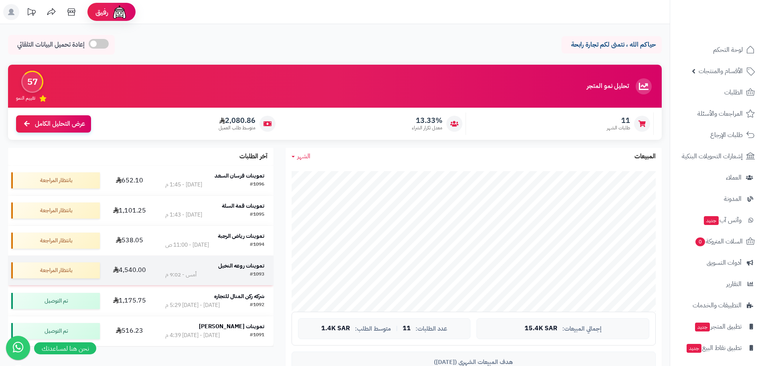 This screenshot has width=764, height=366. Describe the element at coordinates (31, 13) in the screenshot. I see `a: تحديثات المنصة` at that location.